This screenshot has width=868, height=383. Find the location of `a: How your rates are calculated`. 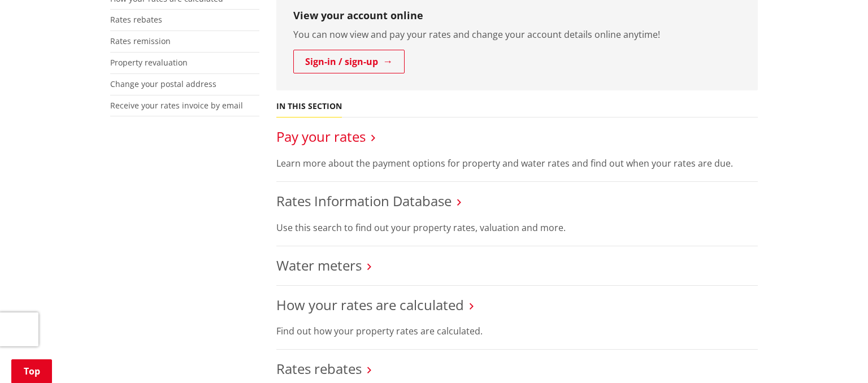

a: How your rates are calculated is located at coordinates (370, 304).